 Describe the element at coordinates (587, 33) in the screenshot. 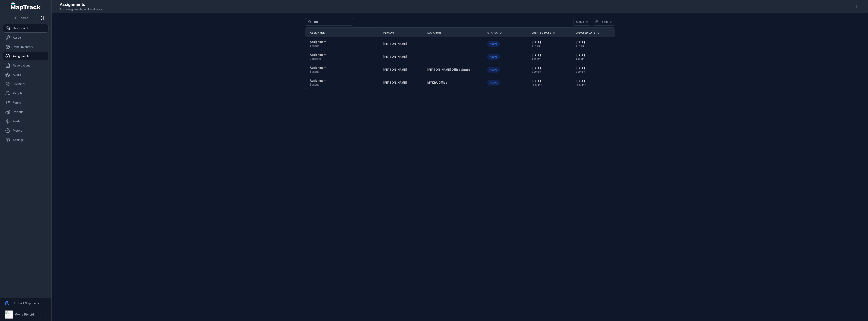

I see `a: Updated Date` at that location.